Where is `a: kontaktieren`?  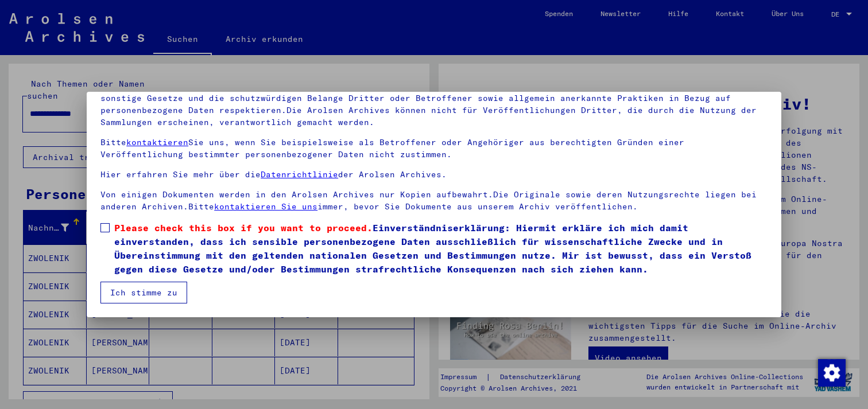
a: kontaktieren is located at coordinates (157, 143).